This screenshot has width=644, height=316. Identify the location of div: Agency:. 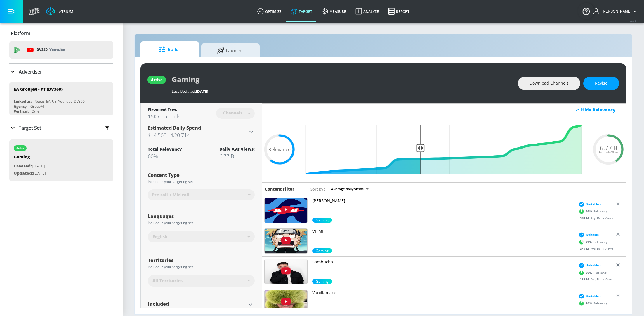
(21, 106).